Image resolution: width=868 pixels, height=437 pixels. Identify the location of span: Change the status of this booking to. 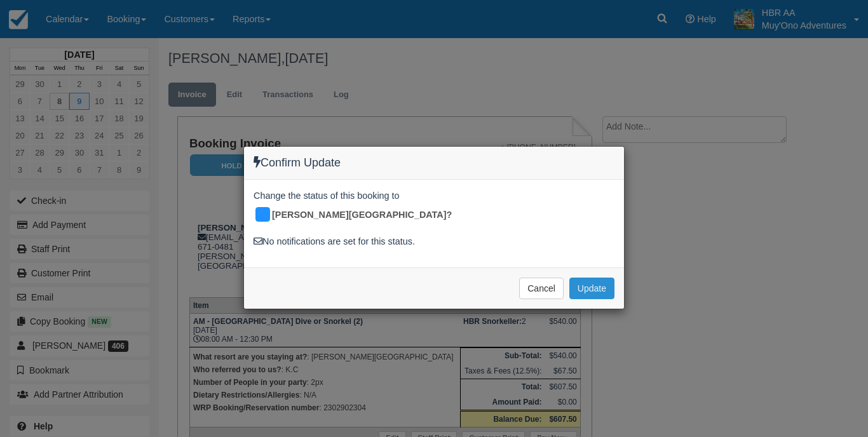
(326, 198).